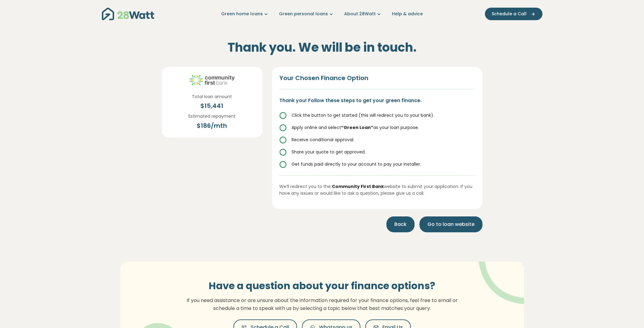 This screenshot has height=328, width=644. I want to click on strong: “Green Loan”, so click(357, 127).